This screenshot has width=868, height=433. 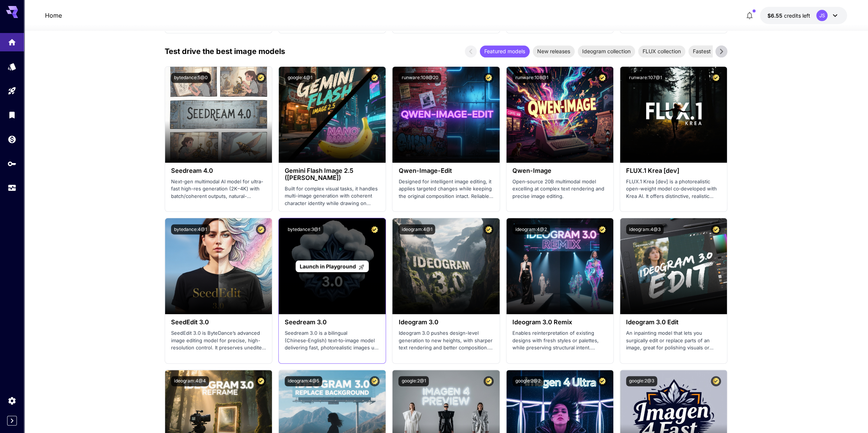 What do you see at coordinates (224, 51) in the screenshot?
I see `p: Test drive the best image models` at bounding box center [224, 51].